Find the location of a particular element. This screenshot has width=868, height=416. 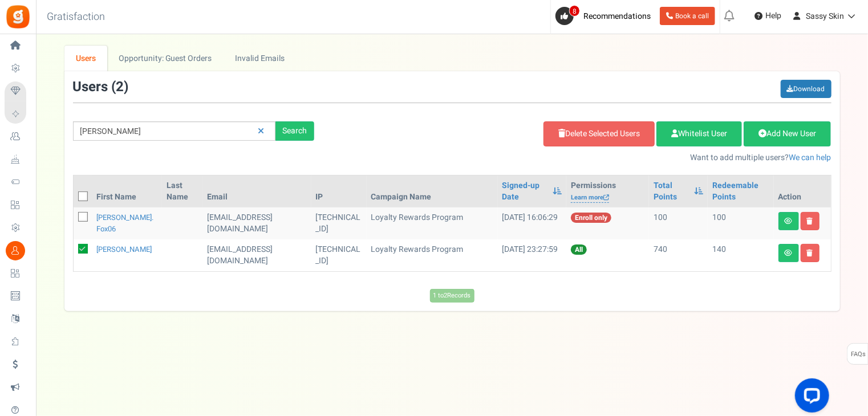

a: Signed-up Date is located at coordinates (525, 191).